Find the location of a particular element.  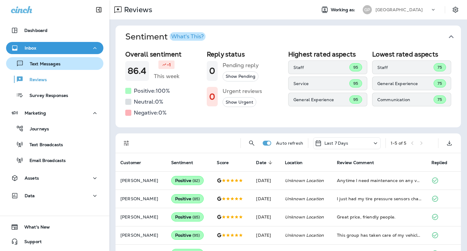

p: Survey Responses is located at coordinates (46, 96).